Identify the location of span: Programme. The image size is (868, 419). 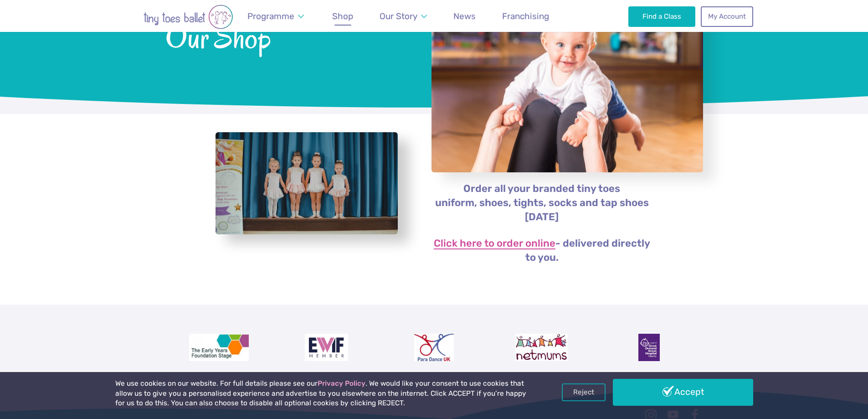
(271, 16).